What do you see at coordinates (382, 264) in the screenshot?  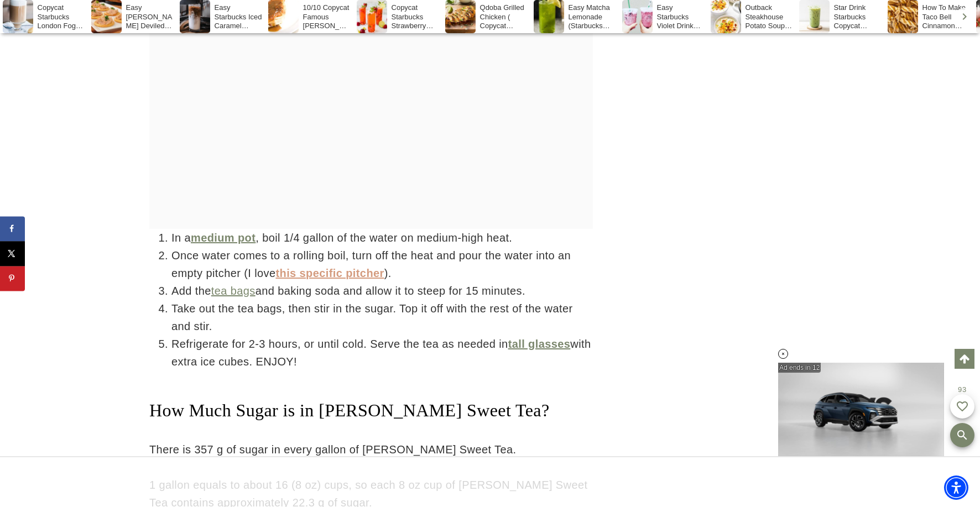 I see `li: Once water comes to a rolling boil, turn off the heat and pour the water into an empty pitcher (I...` at bounding box center [382, 264].